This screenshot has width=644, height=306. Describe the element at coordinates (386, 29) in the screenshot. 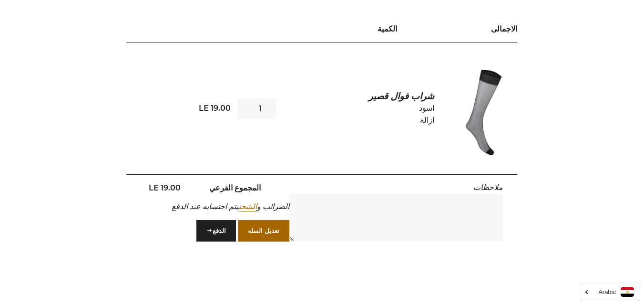

I see `div: الكمية` at that location.